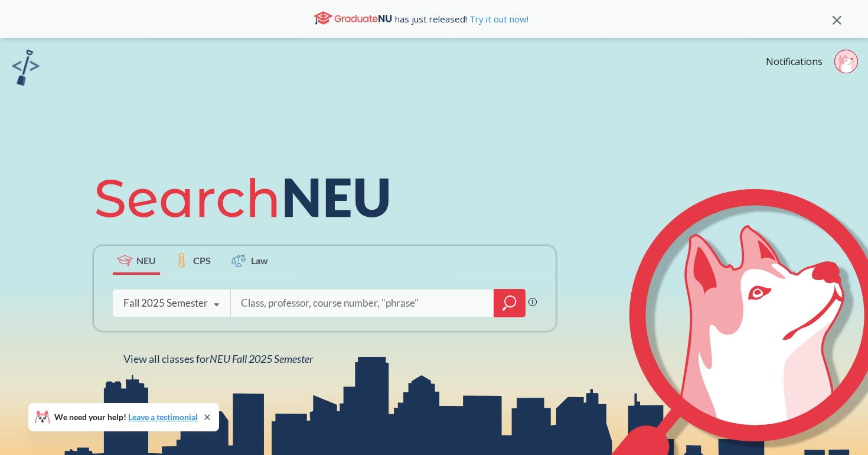 This screenshot has width=868, height=455. Describe the element at coordinates (146, 260) in the screenshot. I see `span: NEU` at that location.